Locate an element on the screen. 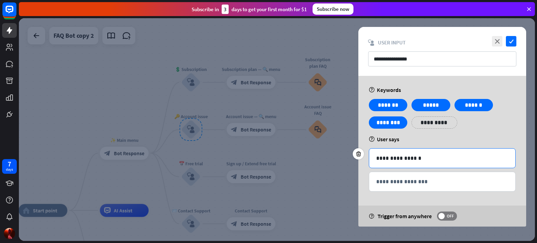 This screenshot has height=243, width=537. div: Subscribe now is located at coordinates (333, 9).